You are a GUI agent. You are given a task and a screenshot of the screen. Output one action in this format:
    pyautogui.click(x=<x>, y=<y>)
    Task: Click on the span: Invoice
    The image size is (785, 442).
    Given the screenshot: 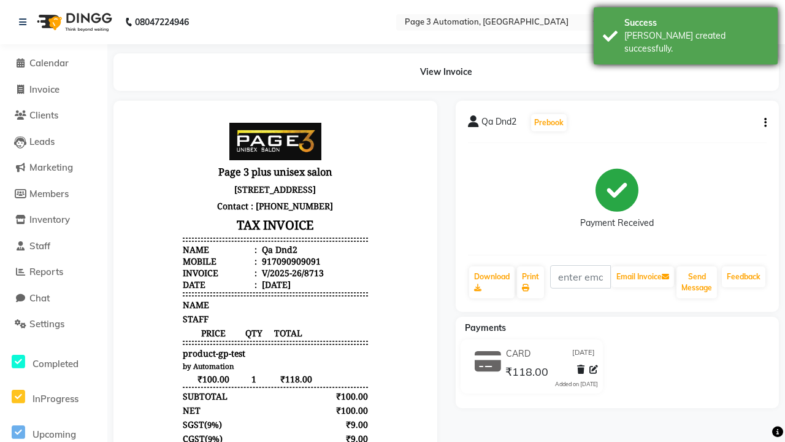 What is the action you would take?
    pyautogui.click(x=44, y=89)
    